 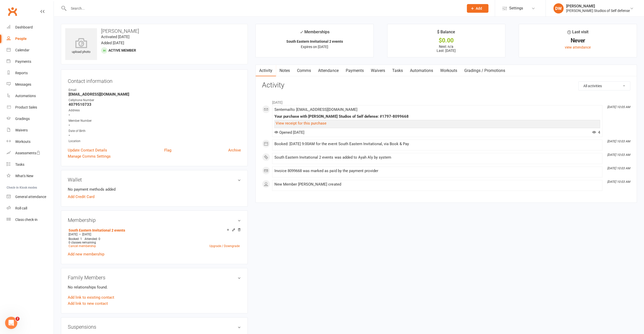 I want to click on strong: South Eastern Invitational 2 events, so click(x=315, y=41).